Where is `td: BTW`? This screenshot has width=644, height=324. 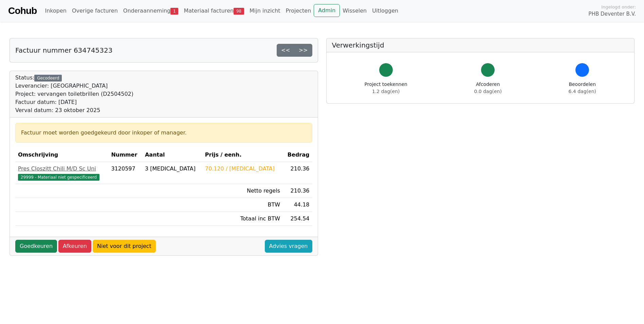
td: BTW is located at coordinates (243, 205).